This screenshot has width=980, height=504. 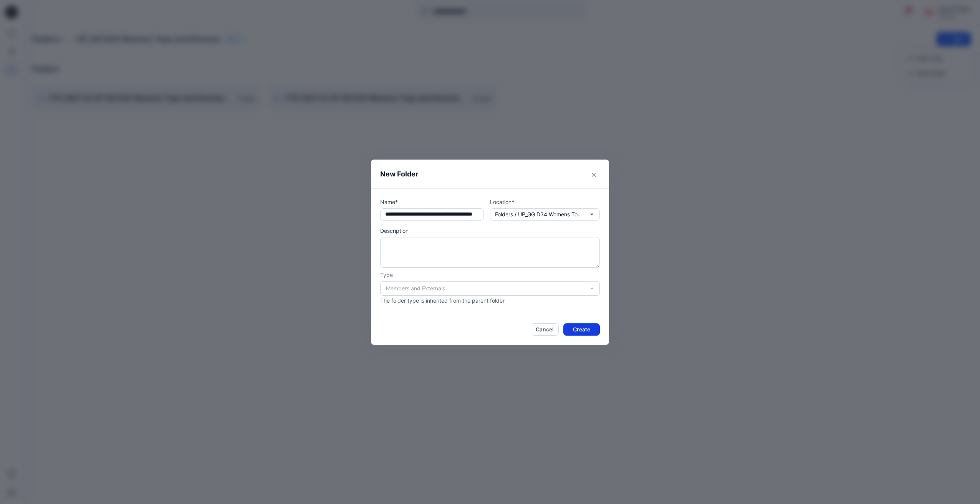 What do you see at coordinates (544, 214) in the screenshot?
I see `button: Folders / UP_GG D34 Womens Tops and Dresses` at bounding box center [544, 214].